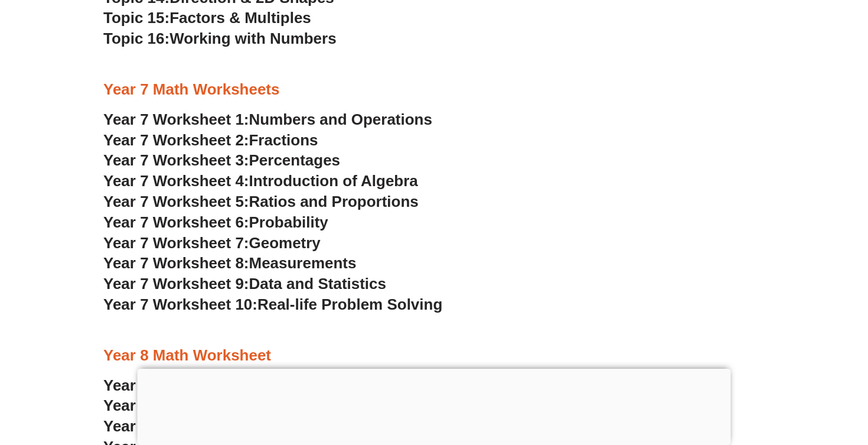  I want to click on span: Year 7 Worksheet 7:, so click(176, 243).